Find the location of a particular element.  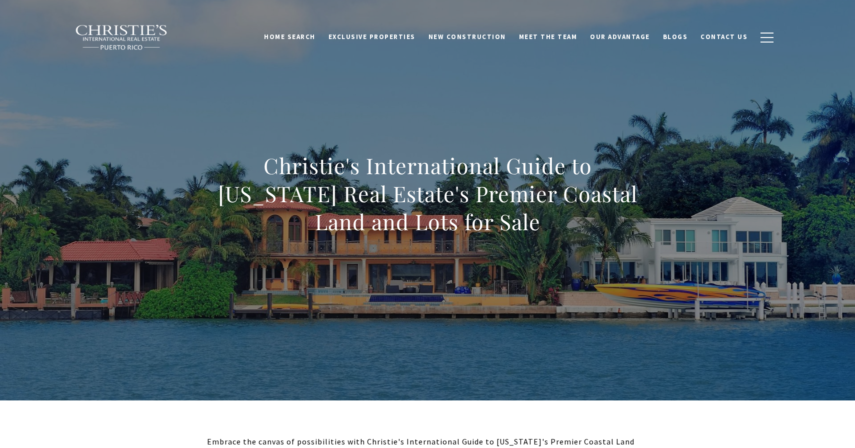

span: Contact Us is located at coordinates (724, 37).